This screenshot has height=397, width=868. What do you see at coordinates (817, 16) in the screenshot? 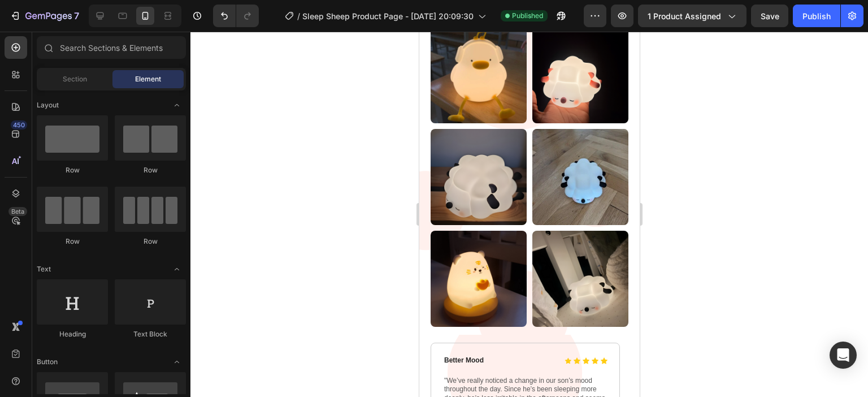
I see `button: Publish` at bounding box center [817, 16].